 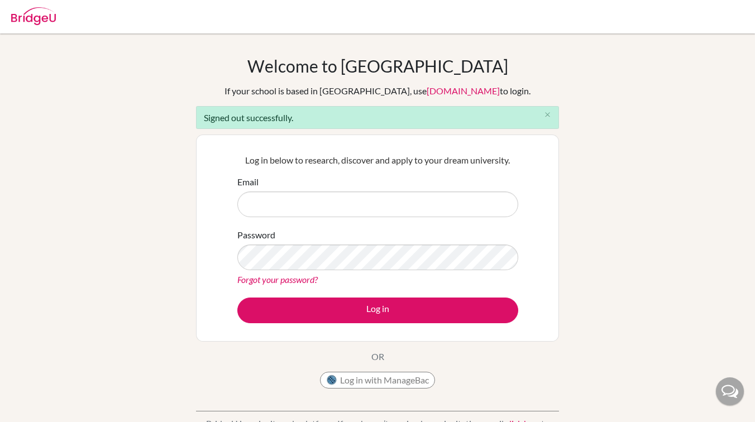 What do you see at coordinates (278, 279) in the screenshot?
I see `a: Forgot your password?` at bounding box center [278, 279].